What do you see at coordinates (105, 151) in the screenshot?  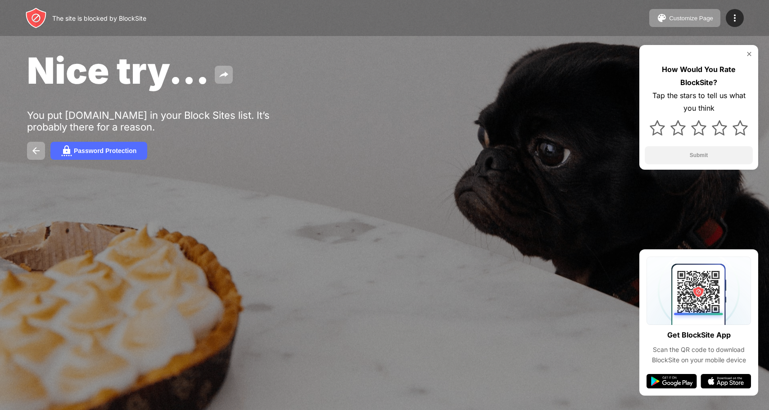 I see `div: Password Protection` at bounding box center [105, 151].